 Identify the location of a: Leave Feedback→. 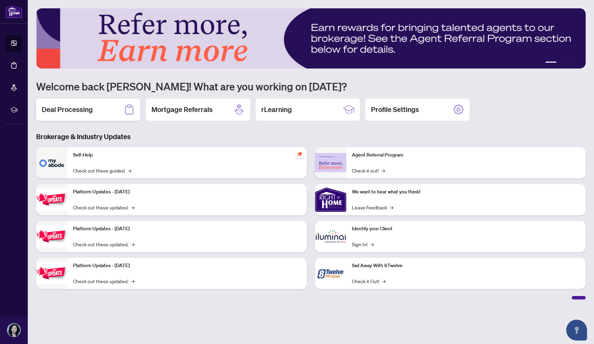
(373, 207).